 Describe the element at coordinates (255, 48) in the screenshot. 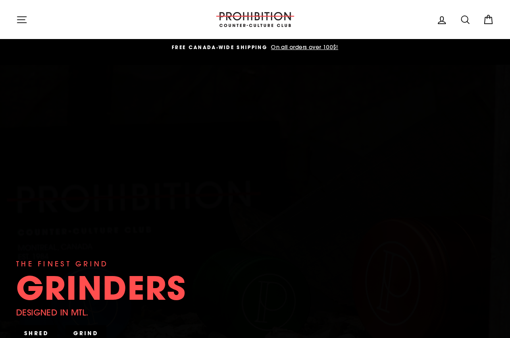

I see `a: FREE CANADA-WIDE SHIPPING On all orders over 100$!` at that location.